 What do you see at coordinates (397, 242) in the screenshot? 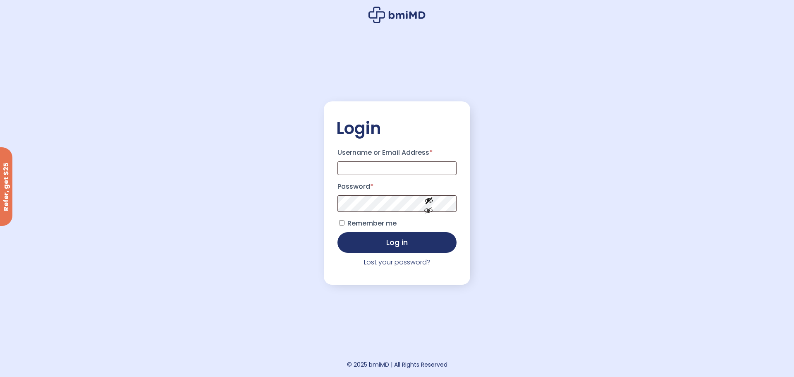
I see `button: Log in` at bounding box center [397, 242].